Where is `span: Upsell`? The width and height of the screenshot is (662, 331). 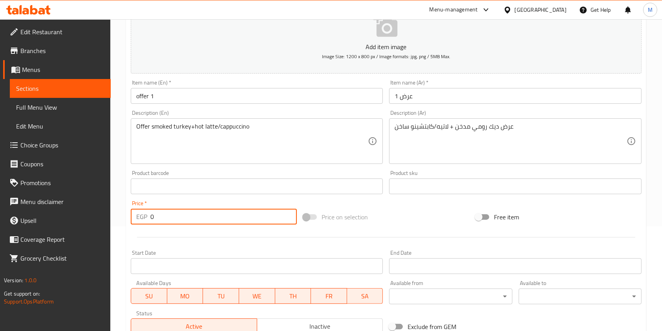
span: Upsell is located at coordinates (62, 220).